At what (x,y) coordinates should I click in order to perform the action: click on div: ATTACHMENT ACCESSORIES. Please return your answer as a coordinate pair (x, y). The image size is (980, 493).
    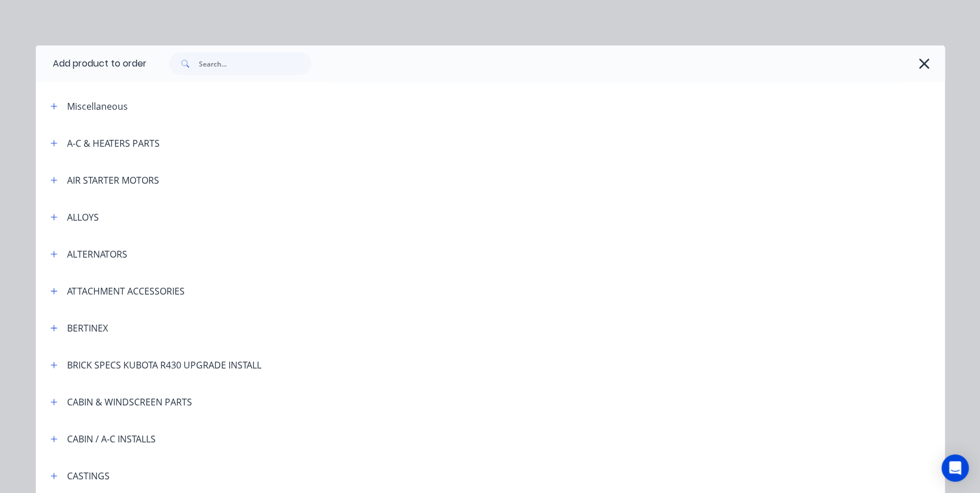
    Looking at the image, I should click on (126, 291).